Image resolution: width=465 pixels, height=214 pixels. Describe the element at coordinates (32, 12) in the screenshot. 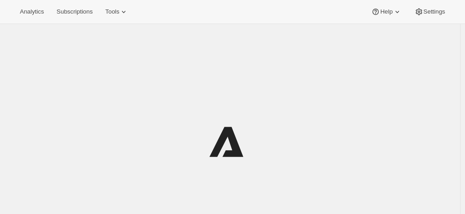

I see `button: Analytics` at that location.